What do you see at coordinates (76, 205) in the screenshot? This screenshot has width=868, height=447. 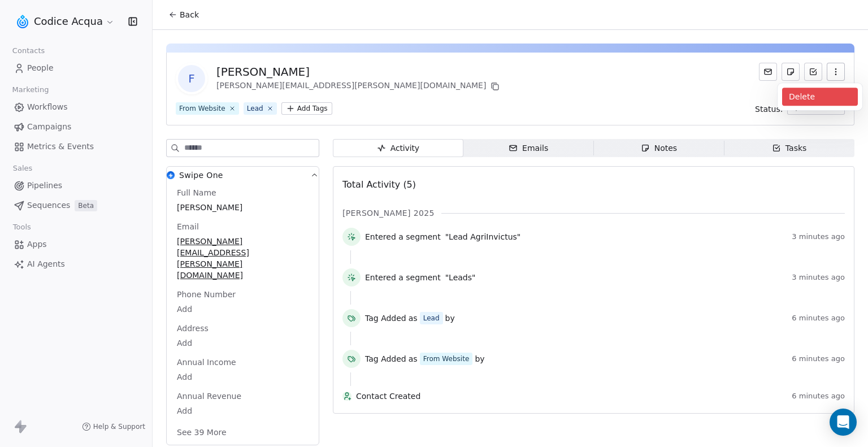 I see `a: SequencesBeta` at bounding box center [76, 205].